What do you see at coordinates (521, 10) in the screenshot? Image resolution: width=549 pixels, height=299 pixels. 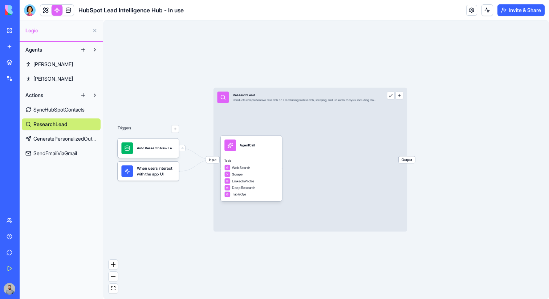 I see `button: Invite & Share` at bounding box center [521, 10].